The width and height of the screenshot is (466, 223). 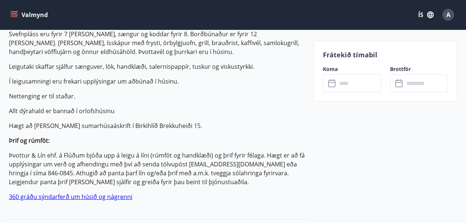 What do you see at coordinates (385, 55) in the screenshot?
I see `p: Frátekið tímabil` at bounding box center [385, 55].